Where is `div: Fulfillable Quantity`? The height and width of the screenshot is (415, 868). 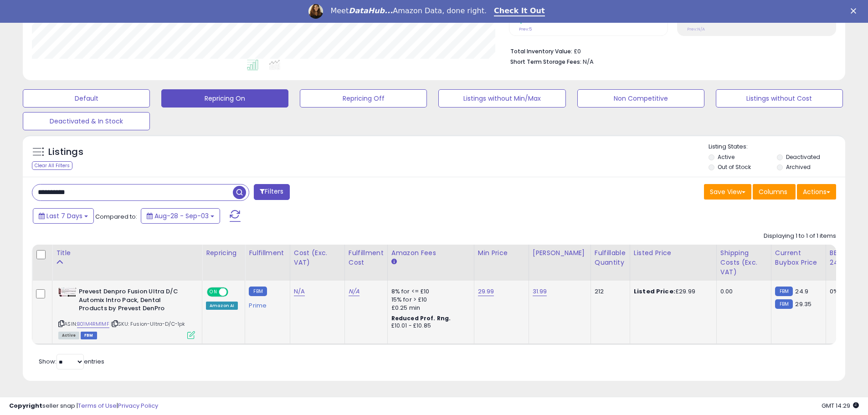
div: Fulfillable Quantity is located at coordinates (610, 258).